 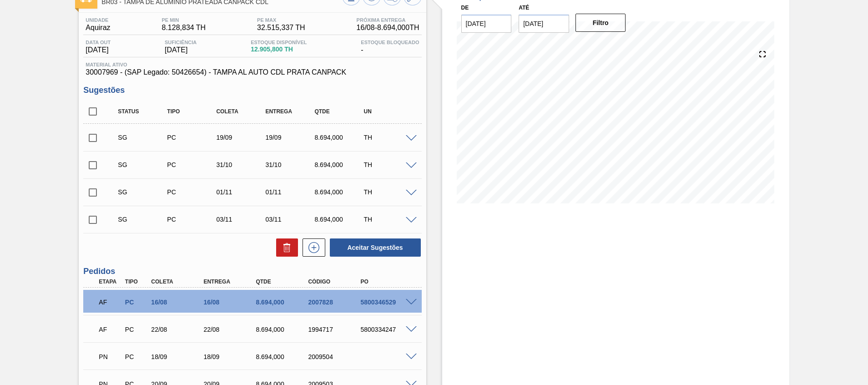 What do you see at coordinates (110, 357) in the screenshot?
I see `p: PN` at bounding box center [110, 357].